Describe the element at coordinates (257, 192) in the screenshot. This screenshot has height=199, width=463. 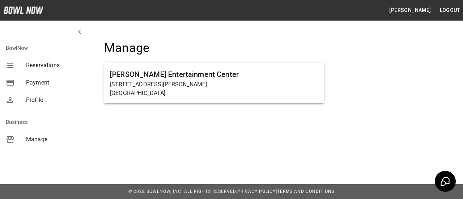
I see `a: Privacy Policy` at that location.